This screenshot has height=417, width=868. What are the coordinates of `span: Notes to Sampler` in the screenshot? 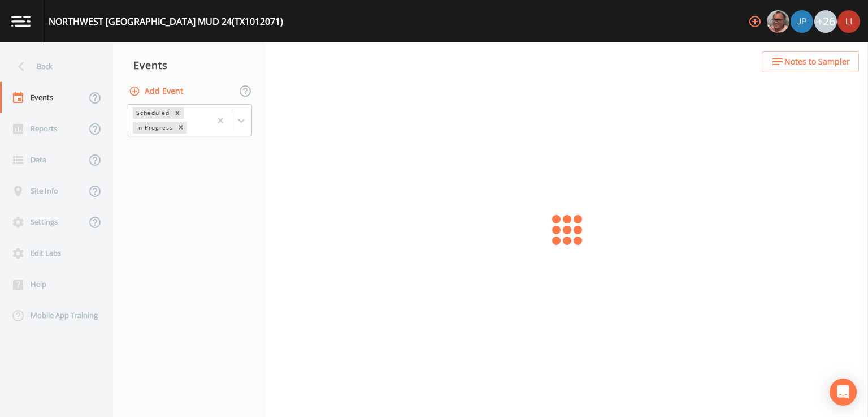 It's located at (817, 62).